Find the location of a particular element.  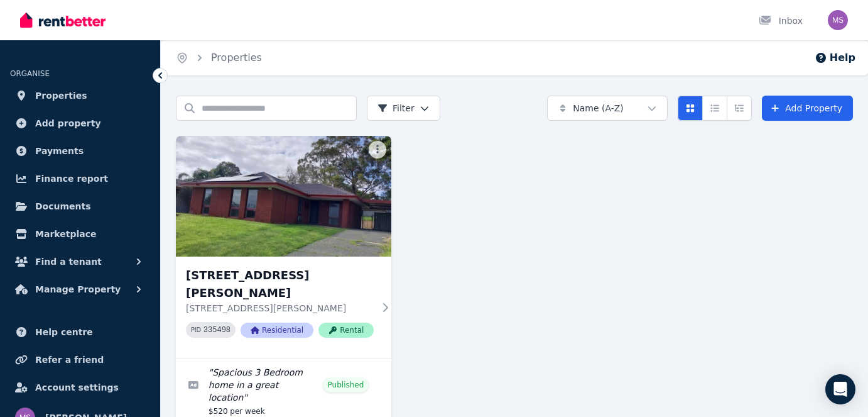

a: Finance report is located at coordinates (80, 179).